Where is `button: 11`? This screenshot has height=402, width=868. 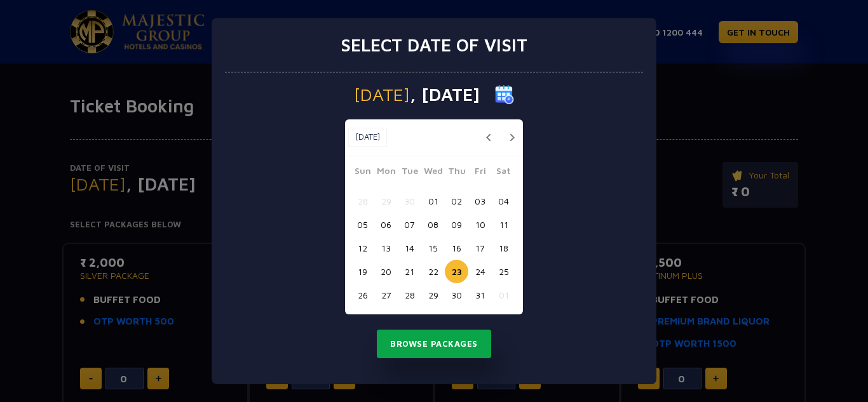 button: 11 is located at coordinates (504, 224).